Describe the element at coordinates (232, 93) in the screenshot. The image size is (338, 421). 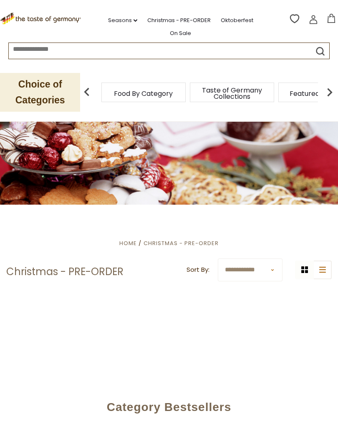
I see `span: Taste of Germany Collections` at that location.